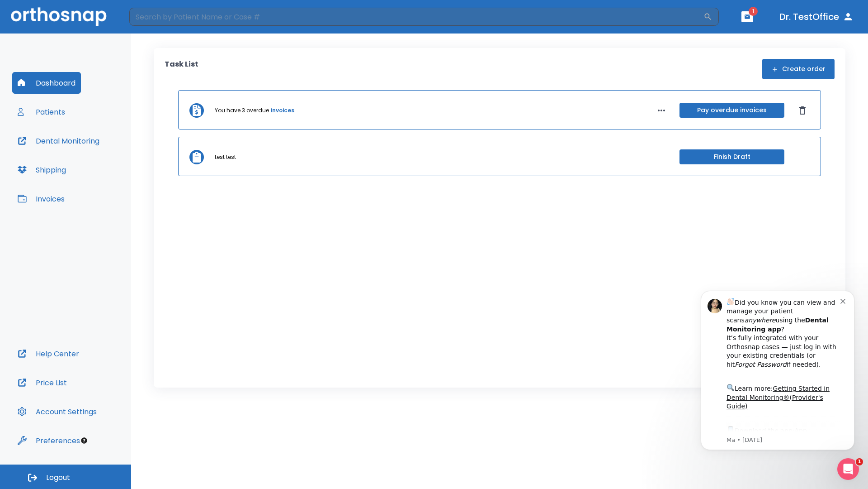 The width and height of the screenshot is (868, 489). What do you see at coordinates (84, 440) in the screenshot?
I see `div: Tooltip anchor` at bounding box center [84, 440].